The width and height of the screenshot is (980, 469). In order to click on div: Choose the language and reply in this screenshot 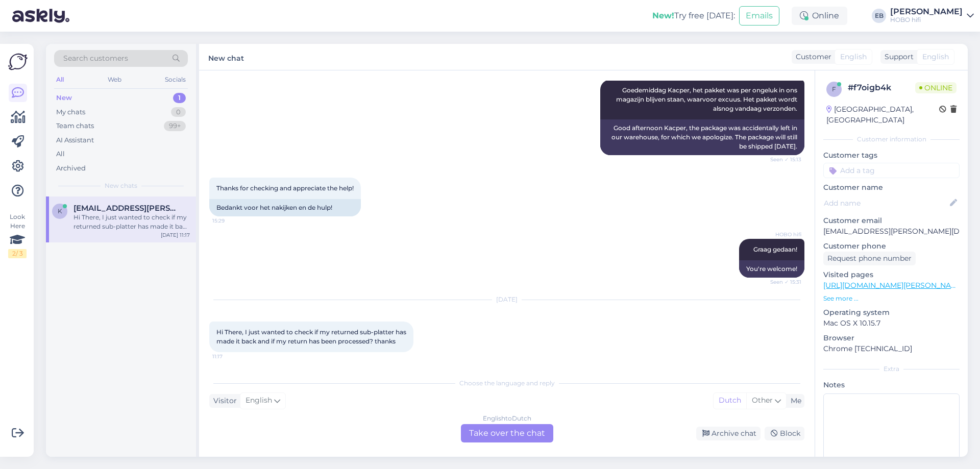, I will do `click(507, 383)`.